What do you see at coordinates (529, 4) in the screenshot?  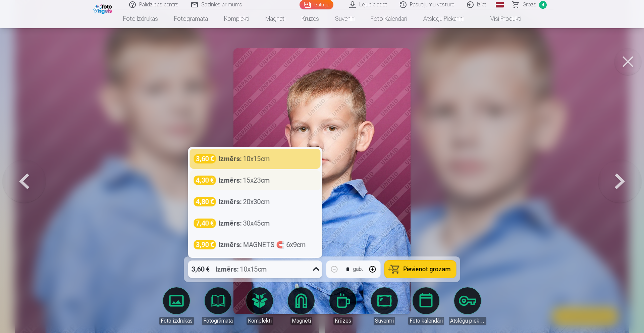 I see `span: Grozs` at bounding box center [529, 4].